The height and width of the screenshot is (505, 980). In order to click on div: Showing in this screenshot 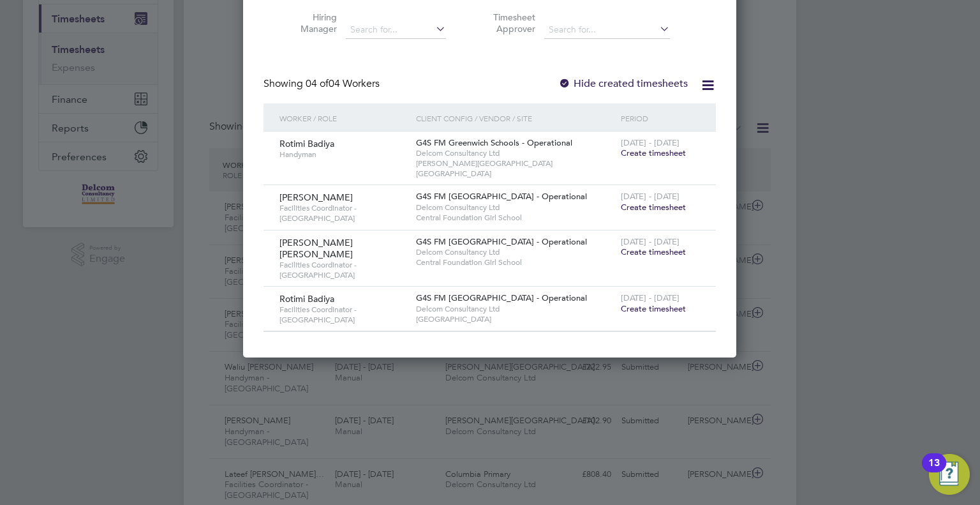, I will do `click(323, 84)`.